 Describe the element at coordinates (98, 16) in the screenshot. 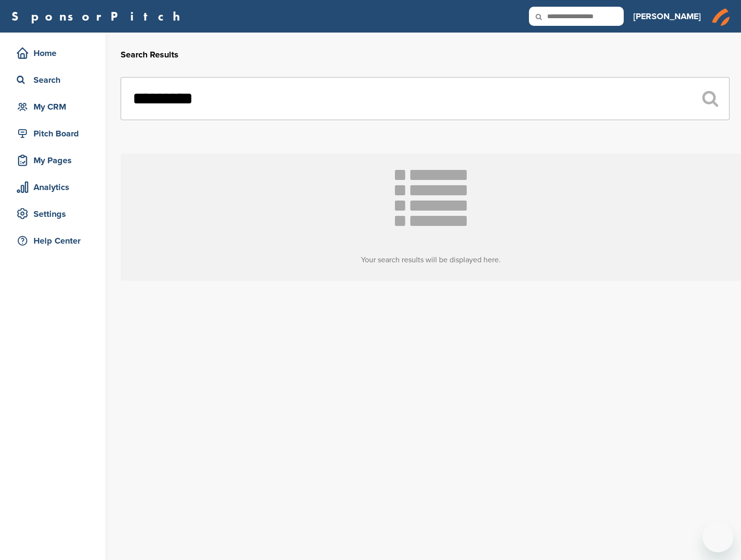

I see `a: SponsorPitch` at that location.